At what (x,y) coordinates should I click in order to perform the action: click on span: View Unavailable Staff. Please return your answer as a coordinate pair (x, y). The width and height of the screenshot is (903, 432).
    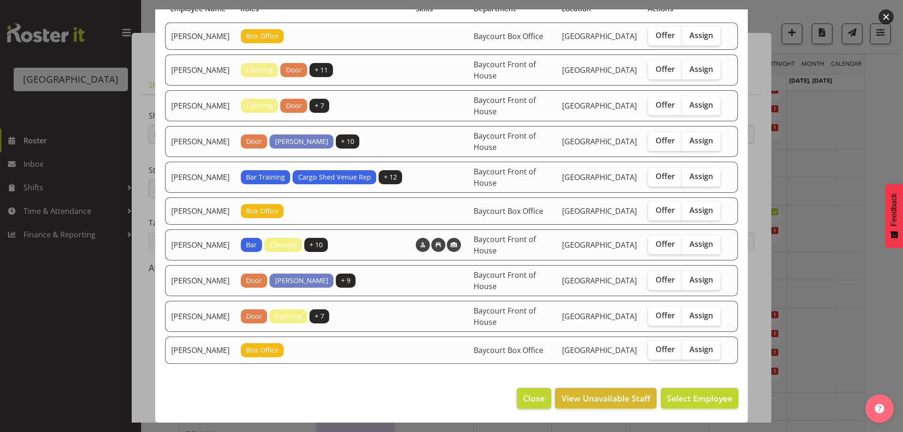
    Looking at the image, I should click on (606, 398).